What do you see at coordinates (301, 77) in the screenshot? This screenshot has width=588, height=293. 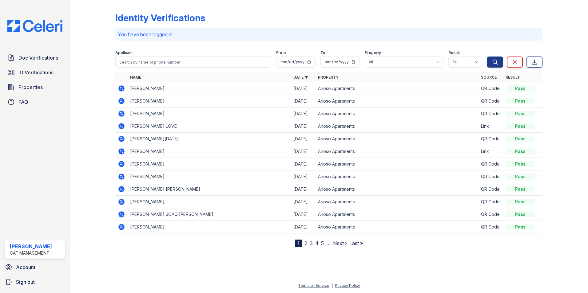 I see `a: Date ▼` at bounding box center [301, 77].